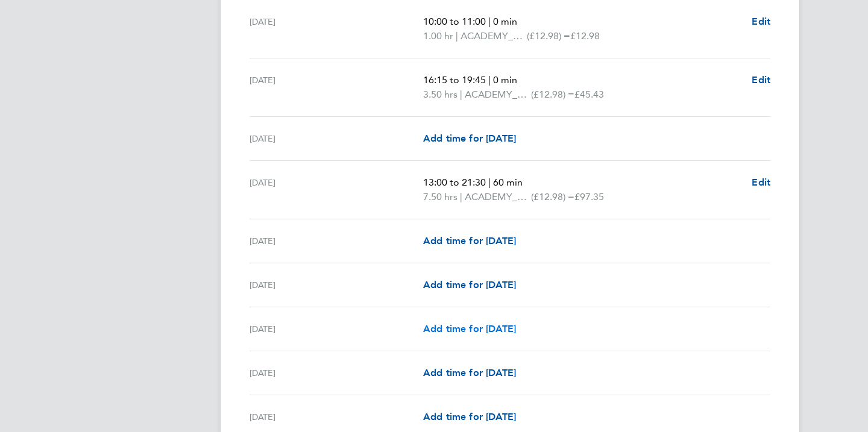 The image size is (868, 432). What do you see at coordinates (589, 196) in the screenshot?
I see `span: £97.35` at bounding box center [589, 196].